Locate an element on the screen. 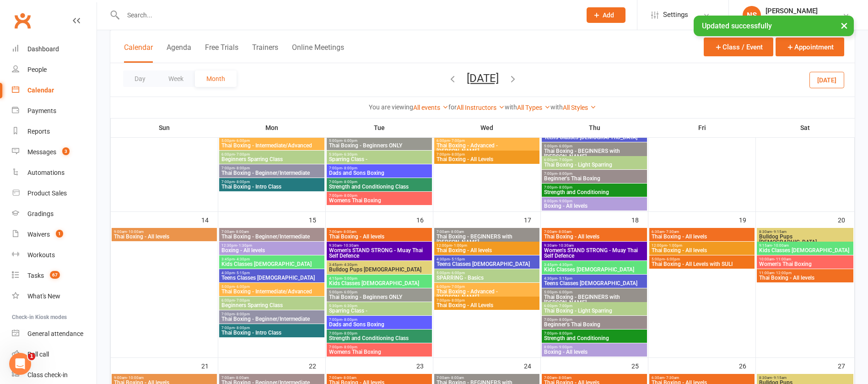 This screenshot has height=384, width=868. a: Payments is located at coordinates (54, 111).